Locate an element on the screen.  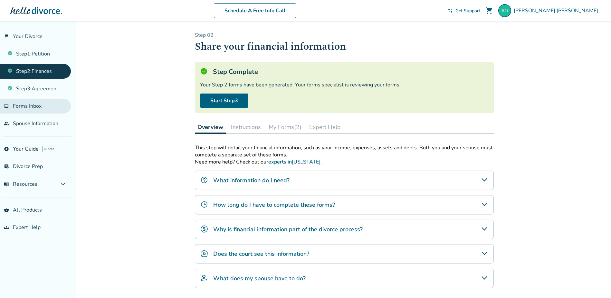
button: My Forms(2) is located at coordinates (285, 127).